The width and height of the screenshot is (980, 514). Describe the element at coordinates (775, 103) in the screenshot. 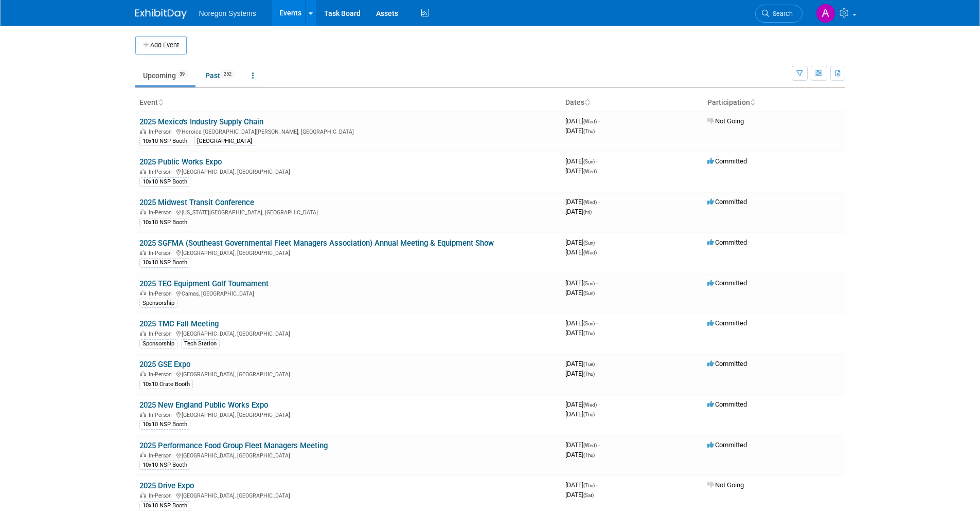

I see `th: Participation` at that location.